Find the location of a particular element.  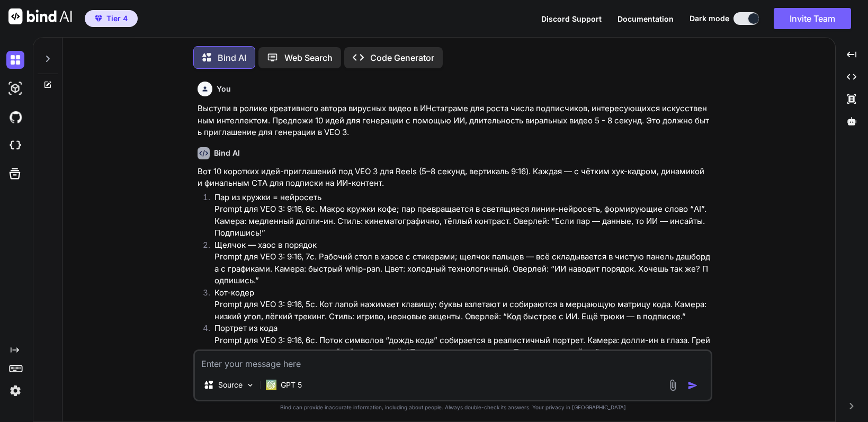

p: Code Generator is located at coordinates (402, 58).